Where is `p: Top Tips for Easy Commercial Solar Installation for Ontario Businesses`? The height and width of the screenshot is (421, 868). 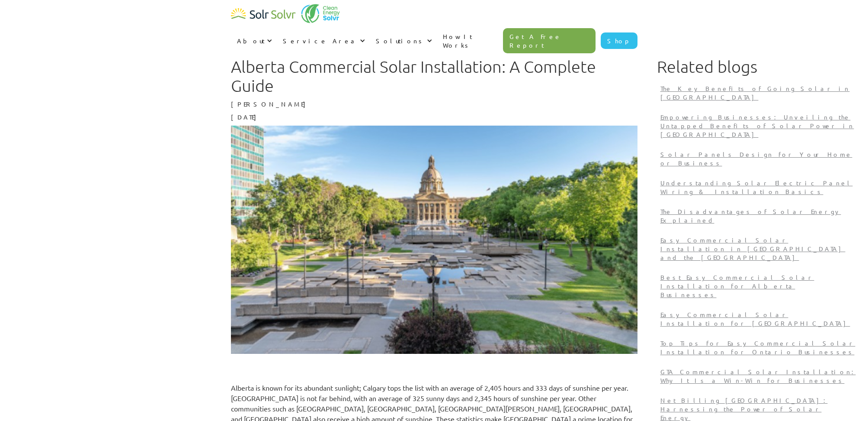 p: Top Tips for Easy Commercial Solar Installation for Ontario Businesses is located at coordinates (758, 347).